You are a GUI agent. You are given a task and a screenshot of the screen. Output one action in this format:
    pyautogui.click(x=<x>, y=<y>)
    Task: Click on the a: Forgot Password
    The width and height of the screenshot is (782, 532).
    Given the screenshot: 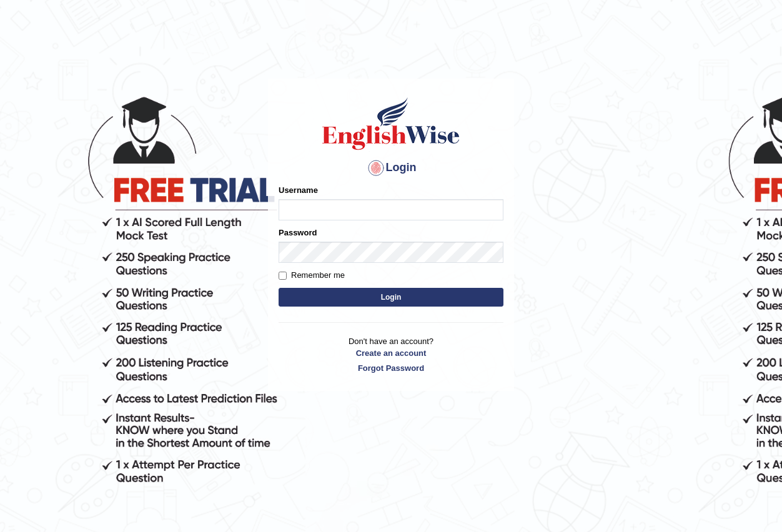 What is the action you would take?
    pyautogui.click(x=391, y=368)
    